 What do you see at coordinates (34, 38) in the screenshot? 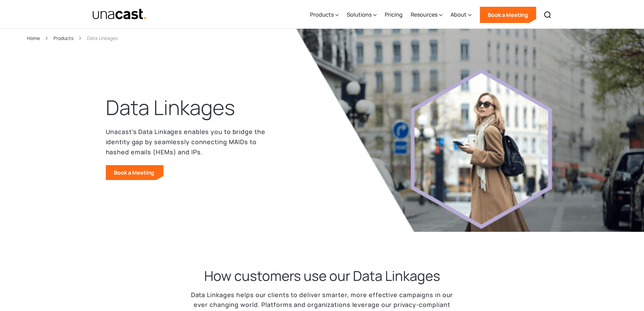
I see `div: Home` at bounding box center [34, 38].